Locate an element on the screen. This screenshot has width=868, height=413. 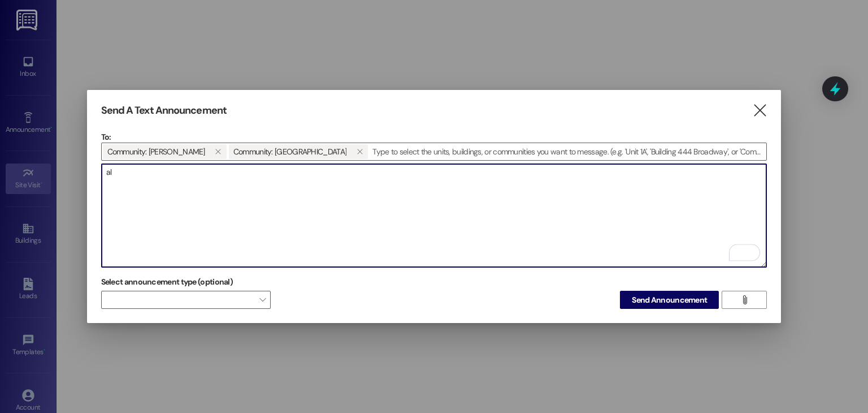
p: To: is located at coordinates (434, 137).